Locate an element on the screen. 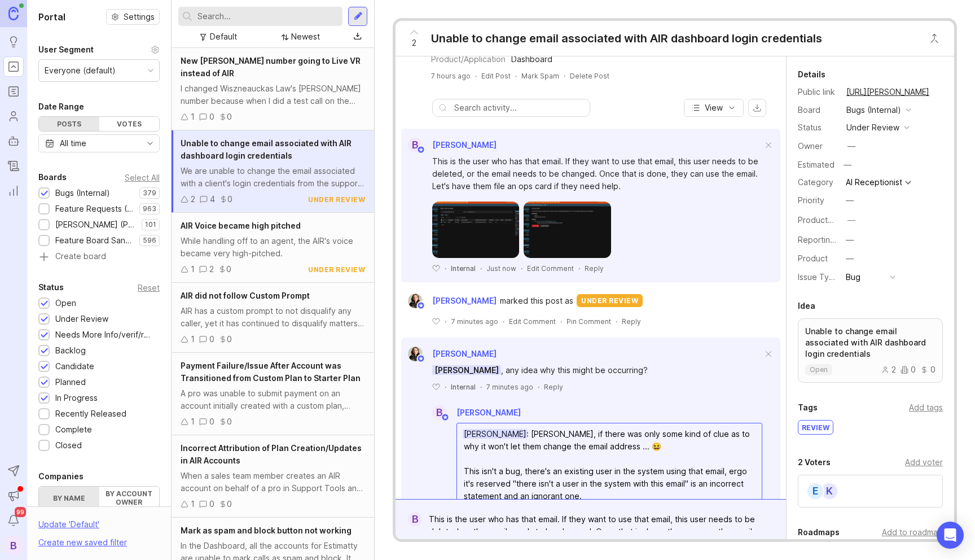  span: 99 is located at coordinates (20, 512).